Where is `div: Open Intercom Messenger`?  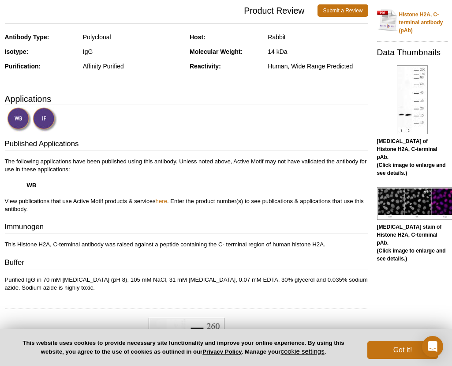 div: Open Intercom Messenger is located at coordinates (433, 346).